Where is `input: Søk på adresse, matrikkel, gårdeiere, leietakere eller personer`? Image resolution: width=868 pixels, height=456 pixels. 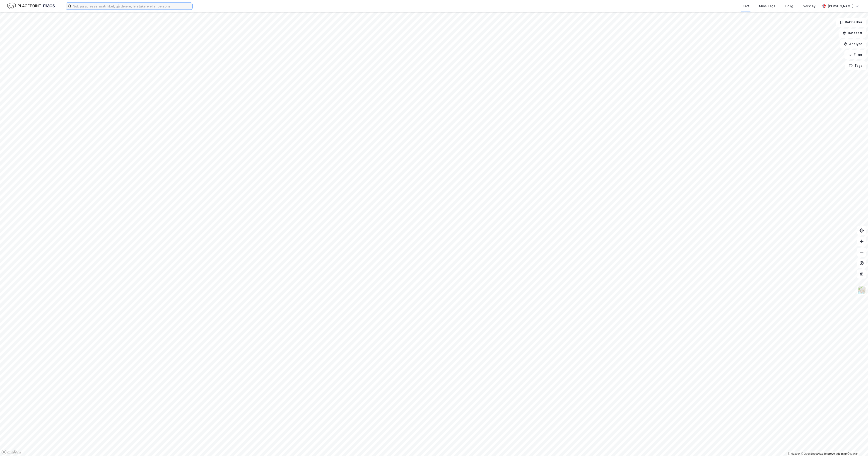 input: Søk på adresse, matrikkel, gårdeiere, leietakere eller personer is located at coordinates (132, 6).